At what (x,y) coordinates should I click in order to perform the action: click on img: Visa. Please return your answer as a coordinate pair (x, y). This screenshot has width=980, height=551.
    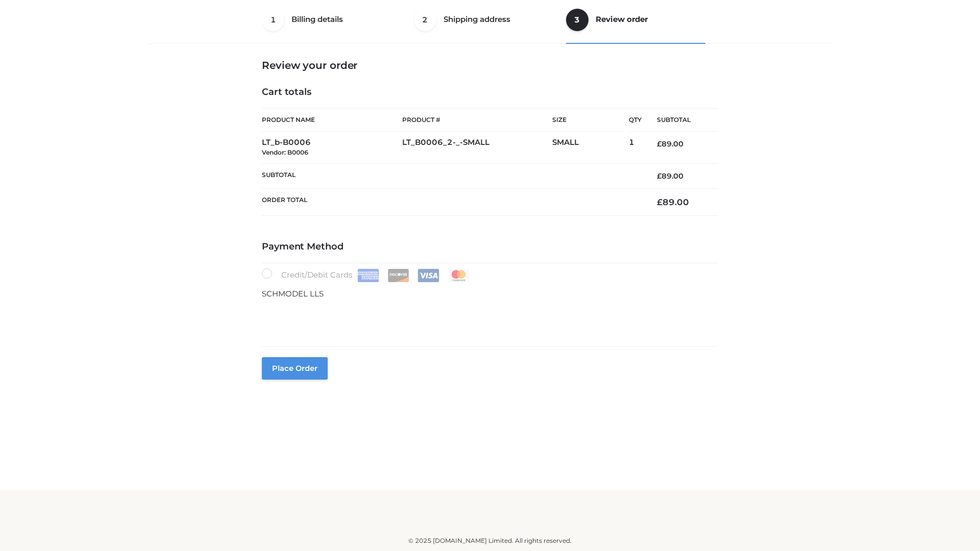
    Looking at the image, I should click on (428, 276).